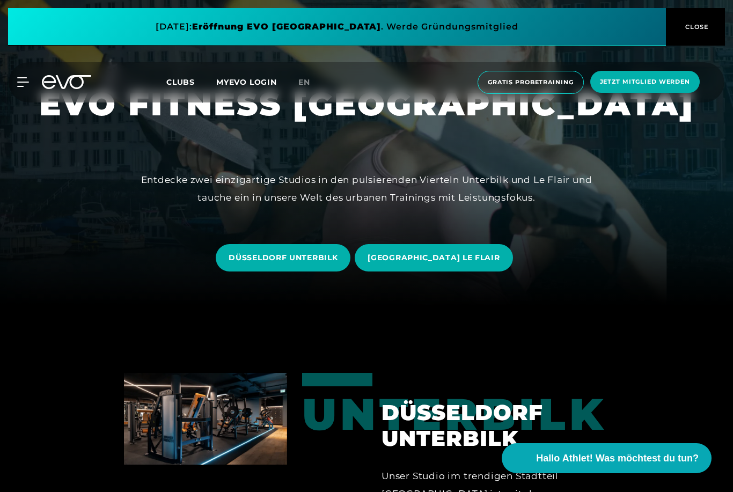 The image size is (733, 492). Describe the element at coordinates (696, 27) in the screenshot. I see `span: CLOSE` at that location.